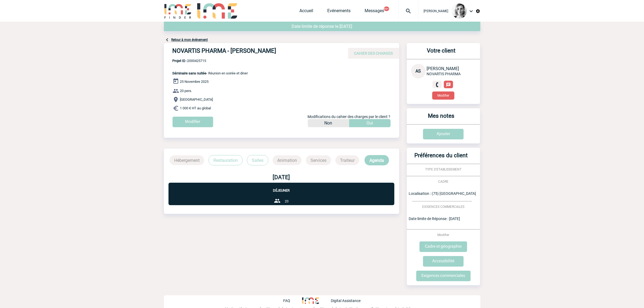 This screenshot has width=644, height=308. What do you see at coordinates (318, 160) in the screenshot?
I see `p: Services` at bounding box center [318, 160].